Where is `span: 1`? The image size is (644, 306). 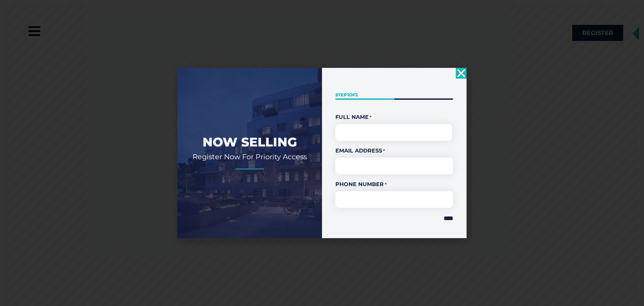
span: 1 is located at coordinates (348, 95).